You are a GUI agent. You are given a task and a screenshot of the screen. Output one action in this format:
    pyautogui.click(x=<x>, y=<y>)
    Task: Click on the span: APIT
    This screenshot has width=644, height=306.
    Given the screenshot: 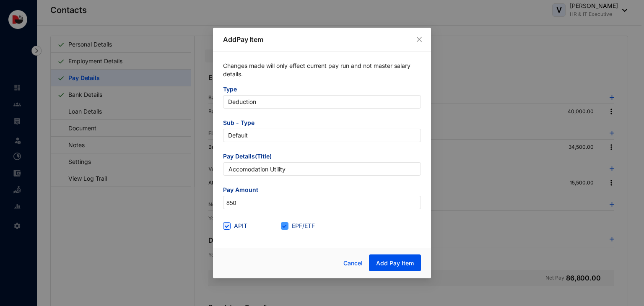 What is the action you would take?
    pyautogui.click(x=241, y=226)
    